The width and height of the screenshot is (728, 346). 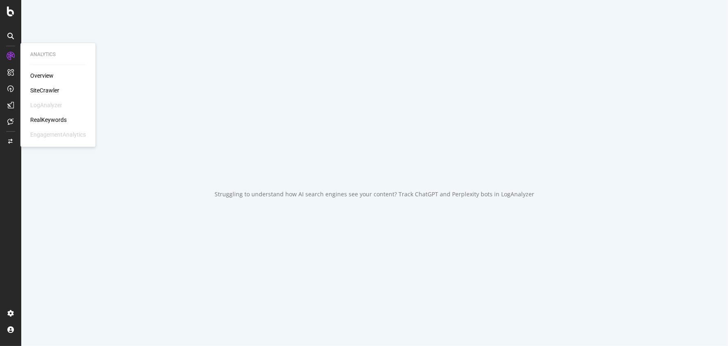 I want to click on a: EngagementAnalytics, so click(x=58, y=135).